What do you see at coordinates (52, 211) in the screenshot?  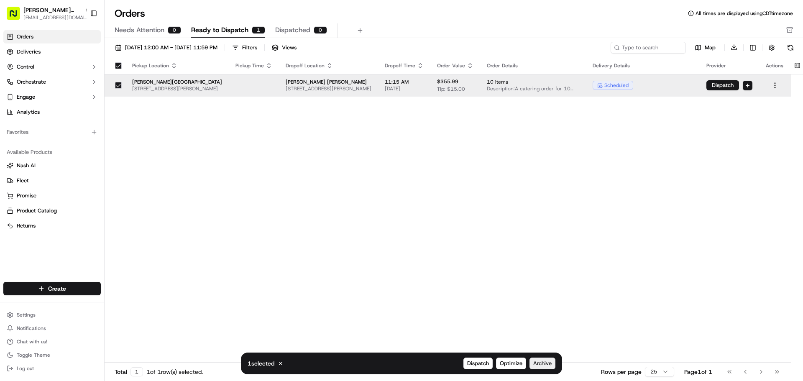 I see `a: Product Catalog` at bounding box center [52, 211].